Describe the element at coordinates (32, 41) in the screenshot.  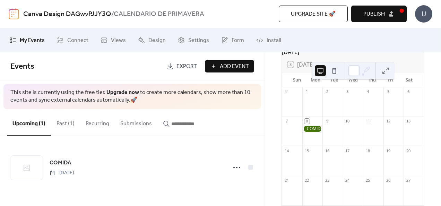
I see `span: My Events` at that location.